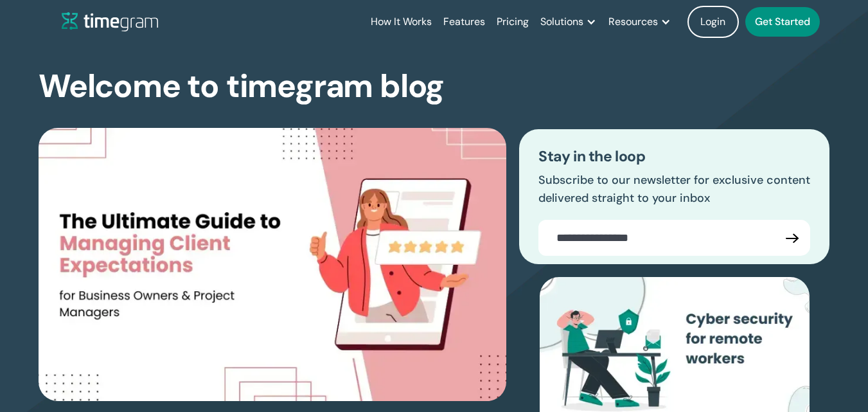 The image size is (868, 412). Describe the element at coordinates (783, 22) in the screenshot. I see `a: Get Started` at that location.